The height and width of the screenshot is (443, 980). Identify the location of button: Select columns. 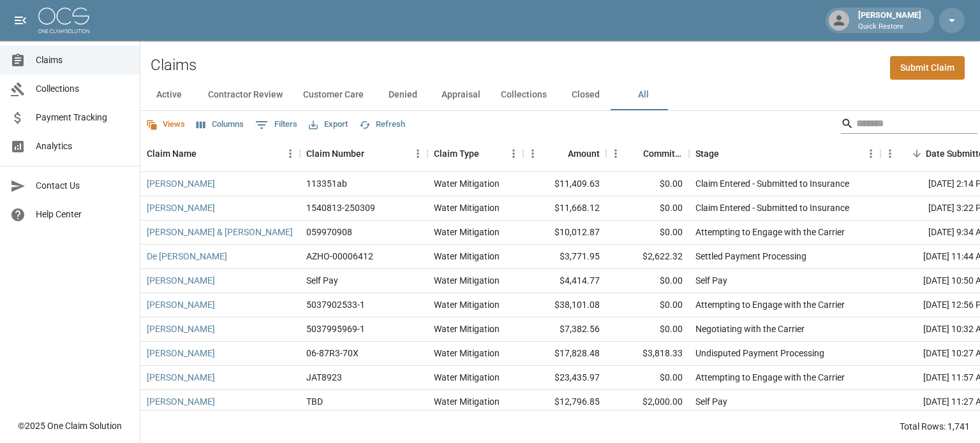
(220, 125).